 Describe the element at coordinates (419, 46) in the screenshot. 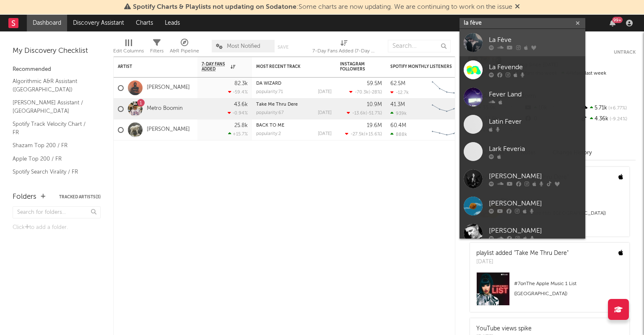

I see `input: Search...` at that location.